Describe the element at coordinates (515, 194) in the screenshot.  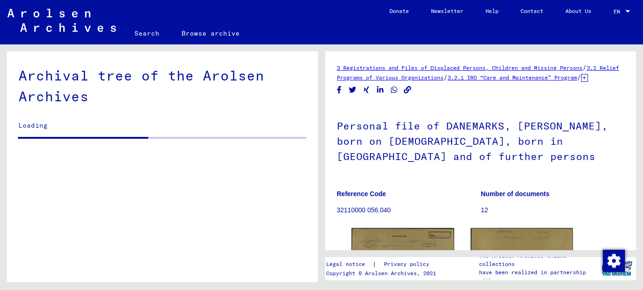
I see `b: Number of documents` at that location.